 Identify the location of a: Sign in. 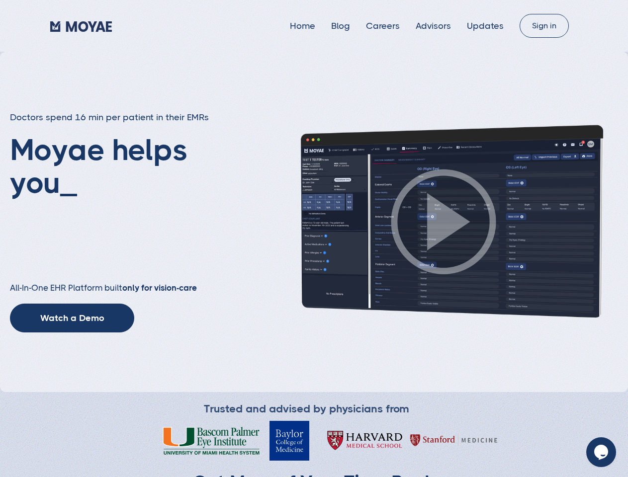
(544, 26).